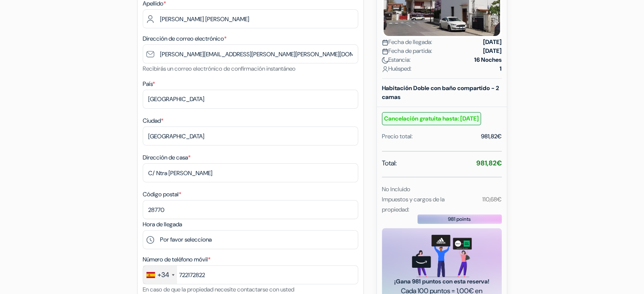 The width and height of the screenshot is (644, 294). I want to click on b: Habitación Doble con baño compartido - 2 camas, so click(440, 92).